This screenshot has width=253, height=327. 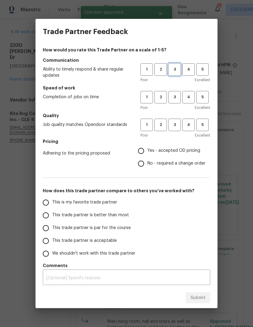 What do you see at coordinates (127, 115) in the screenshot?
I see `h5: Quality` at bounding box center [127, 115].